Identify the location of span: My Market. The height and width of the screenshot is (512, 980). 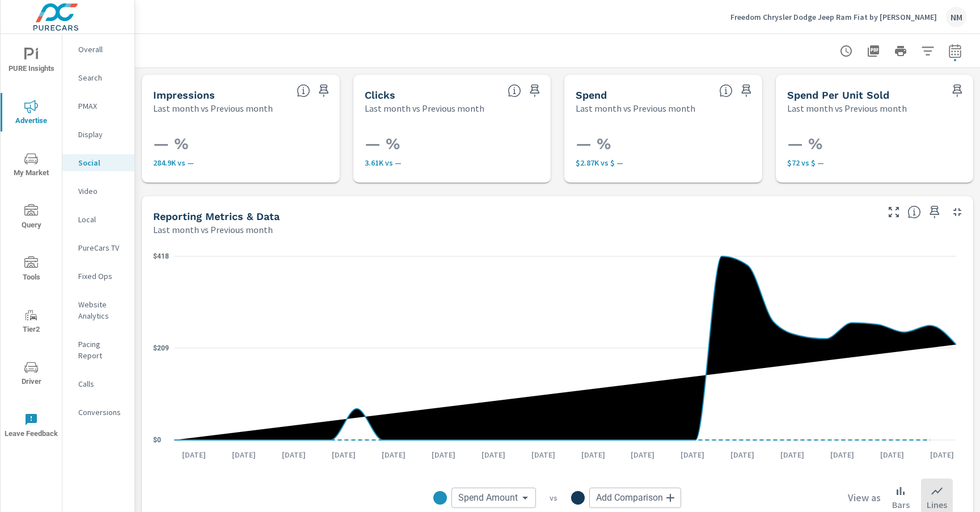
(31, 165).